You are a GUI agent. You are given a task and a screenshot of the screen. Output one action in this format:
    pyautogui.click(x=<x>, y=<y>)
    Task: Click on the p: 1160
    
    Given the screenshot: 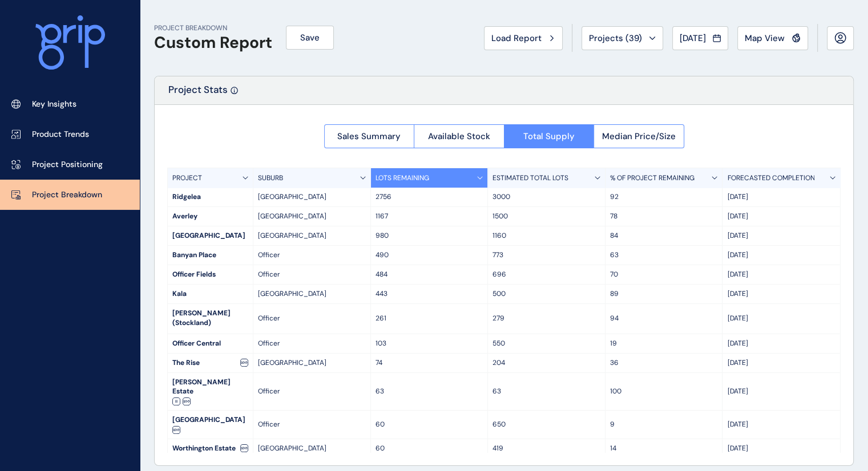 What is the action you would take?
    pyautogui.click(x=546, y=236)
    